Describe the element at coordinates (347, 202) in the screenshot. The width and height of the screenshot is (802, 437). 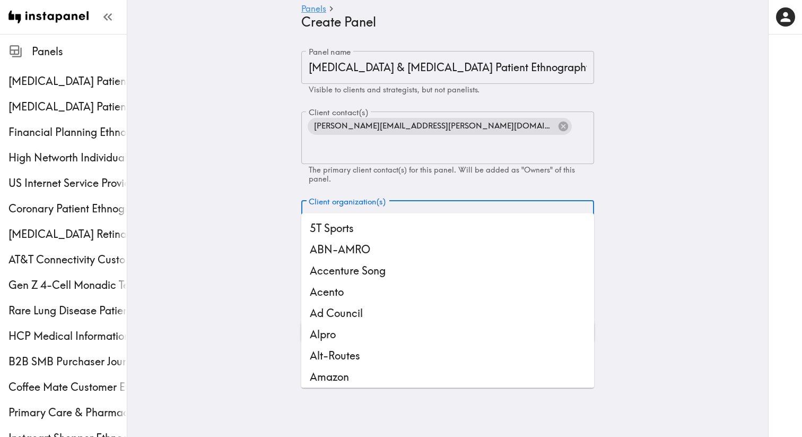
I see `label: Client organization(s)` at that location.